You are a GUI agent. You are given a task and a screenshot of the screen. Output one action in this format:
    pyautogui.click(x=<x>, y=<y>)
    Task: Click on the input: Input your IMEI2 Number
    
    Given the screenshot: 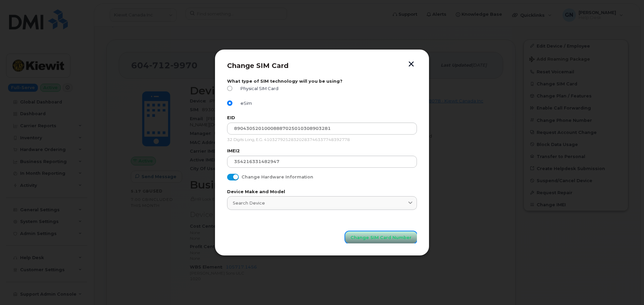 What is the action you would take?
    pyautogui.click(x=322, y=162)
    